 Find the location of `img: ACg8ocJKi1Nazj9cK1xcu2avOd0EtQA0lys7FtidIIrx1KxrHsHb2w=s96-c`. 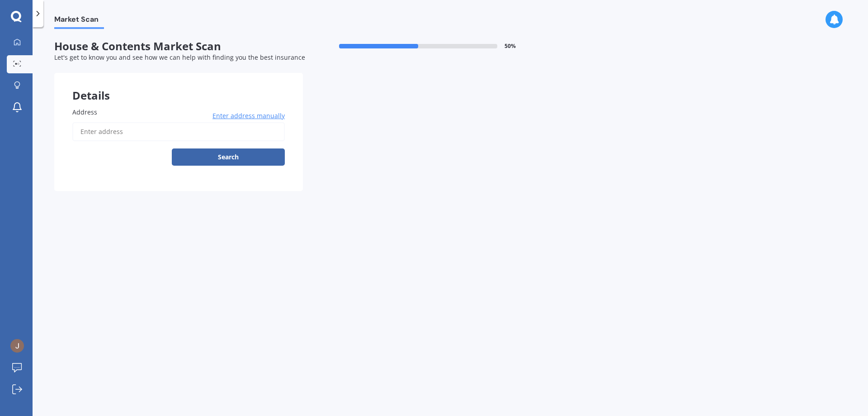

img: ACg8ocJKi1Nazj9cK1xcu2avOd0EtQA0lys7FtidIIrx1KxrHsHb2w=s96-c is located at coordinates (17, 346).